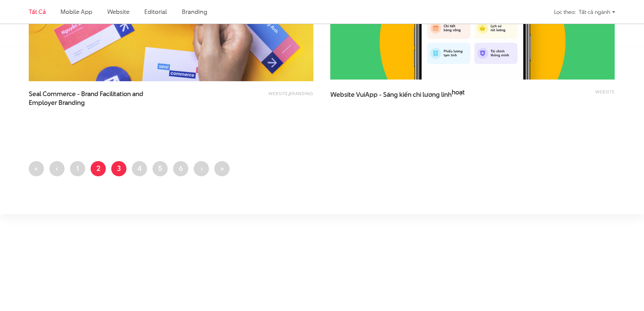 Image resolution: width=644 pixels, height=311 pixels. Describe the element at coordinates (565, 12) in the screenshot. I see `div: Lọc theo:` at that location.